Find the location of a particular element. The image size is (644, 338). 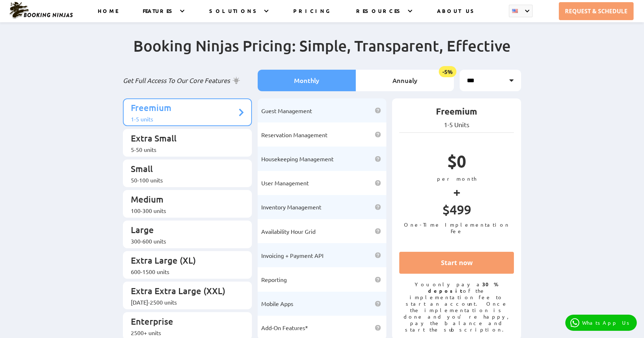

p: Extra Extra Large (XXL) is located at coordinates (184, 292).